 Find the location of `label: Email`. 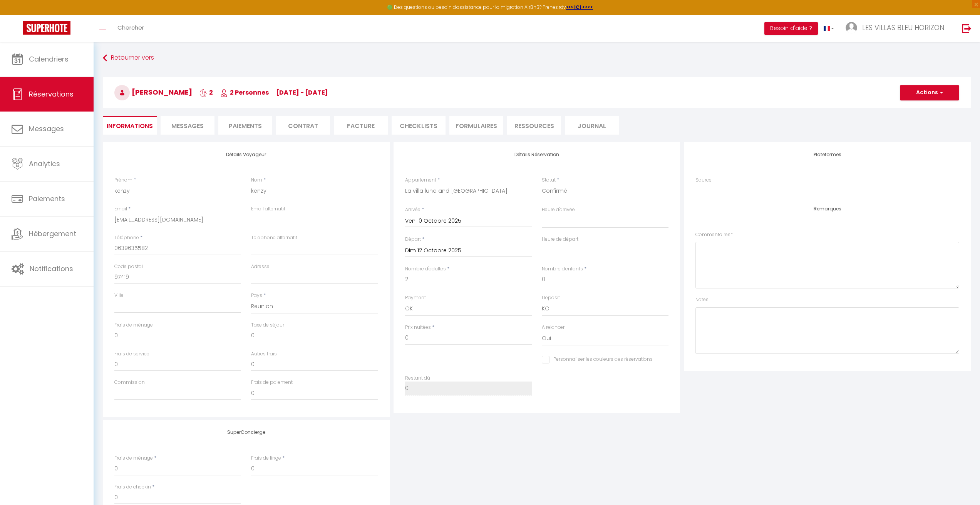

label: Email is located at coordinates (120, 209).